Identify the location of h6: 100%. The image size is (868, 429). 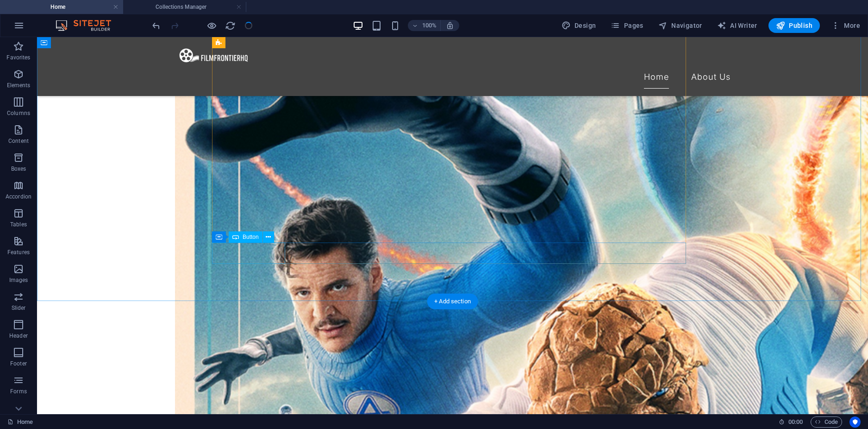
(429, 26).